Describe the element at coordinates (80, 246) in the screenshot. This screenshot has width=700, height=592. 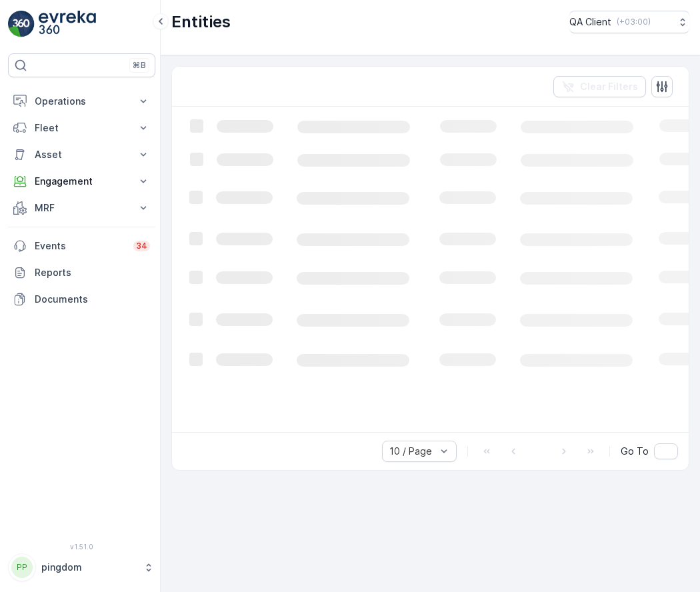
I see `p: Events` at that location.